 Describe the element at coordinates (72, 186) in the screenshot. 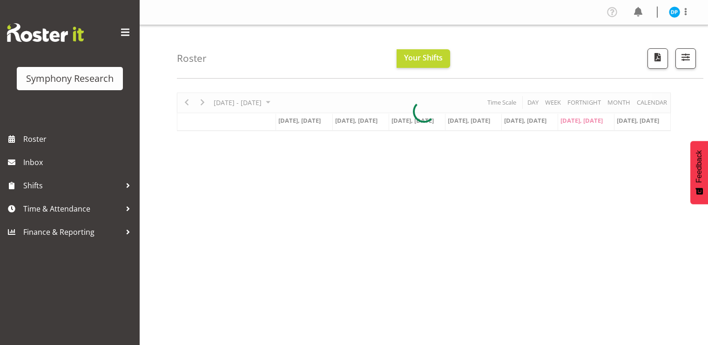

I see `span: Shifts` at that location.